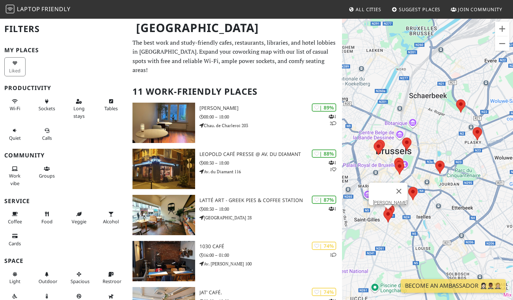 Image resolution: width=513 pixels, height=300 pixels. Describe the element at coordinates (324, 153) in the screenshot. I see `div: | 88%` at that location.